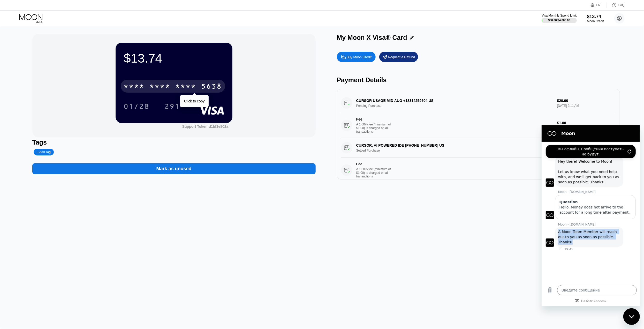 The width and height of the screenshot is (644, 329). What do you see at coordinates (9, 165) in the screenshot?
I see `button: Выложить файл` at bounding box center [9, 165].